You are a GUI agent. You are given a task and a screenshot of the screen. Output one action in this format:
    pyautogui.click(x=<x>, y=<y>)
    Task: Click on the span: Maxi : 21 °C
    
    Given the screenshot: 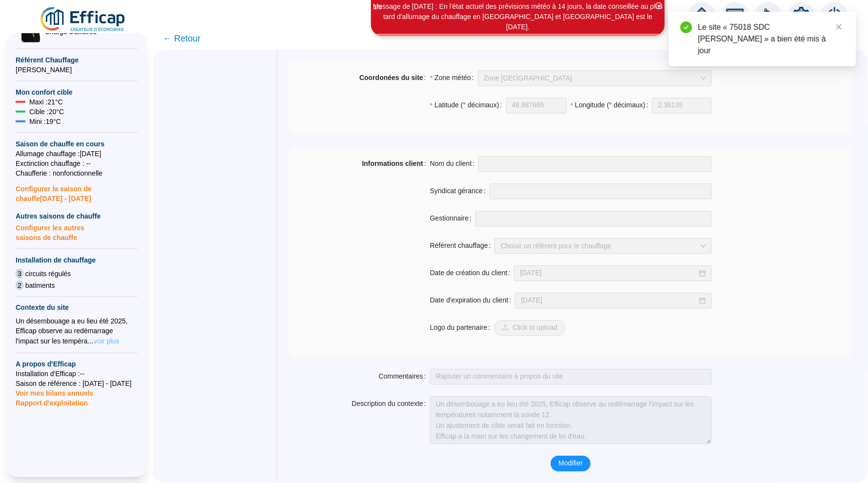 What is the action you would take?
    pyautogui.click(x=46, y=102)
    